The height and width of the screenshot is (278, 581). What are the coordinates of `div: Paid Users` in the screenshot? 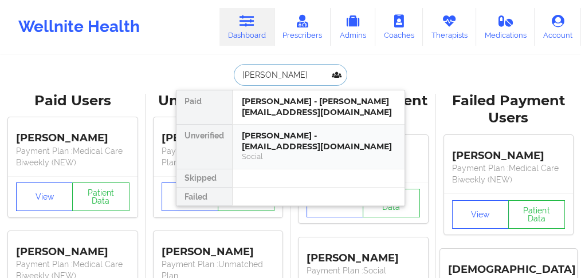 It's located at (73, 101).